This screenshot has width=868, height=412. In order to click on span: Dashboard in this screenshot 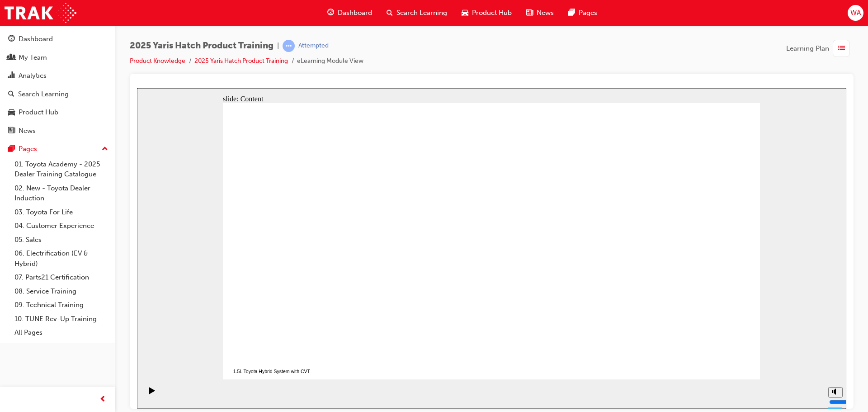, I will do `click(355, 12)`.